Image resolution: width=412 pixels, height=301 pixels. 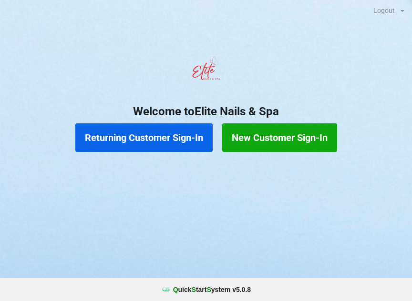 I want to click on div: Logout, so click(x=384, y=10).